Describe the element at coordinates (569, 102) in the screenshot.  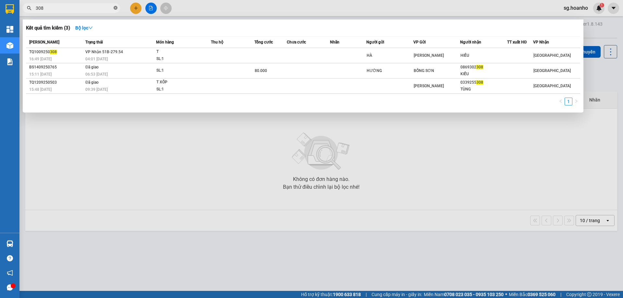
I see `li: 1` at that location.